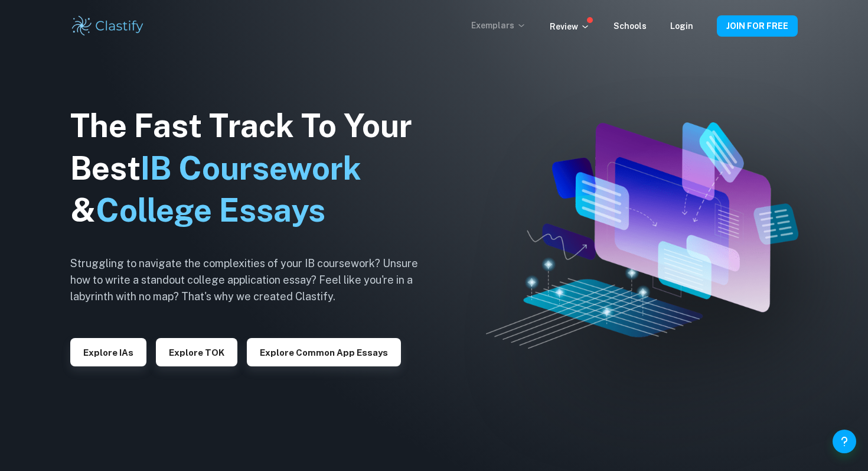 This screenshot has width=868, height=471. Describe the element at coordinates (210, 210) in the screenshot. I see `span: College Essays` at that location.